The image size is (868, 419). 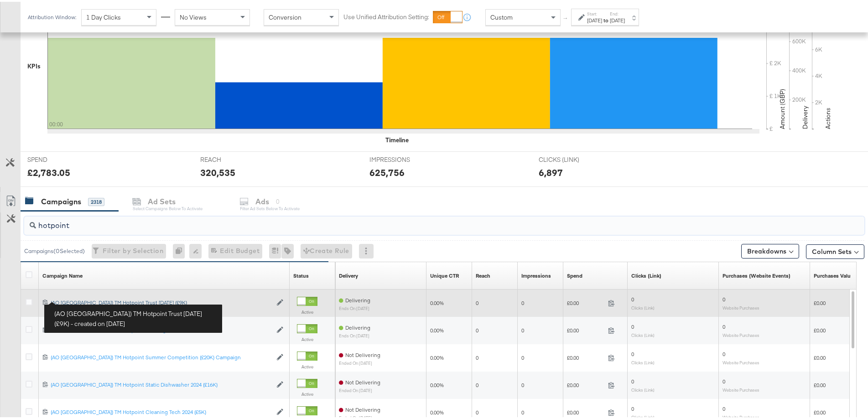 What do you see at coordinates (55, 250) in the screenshot?
I see `div: Campaigns ( 0 Selected)` at bounding box center [55, 250].